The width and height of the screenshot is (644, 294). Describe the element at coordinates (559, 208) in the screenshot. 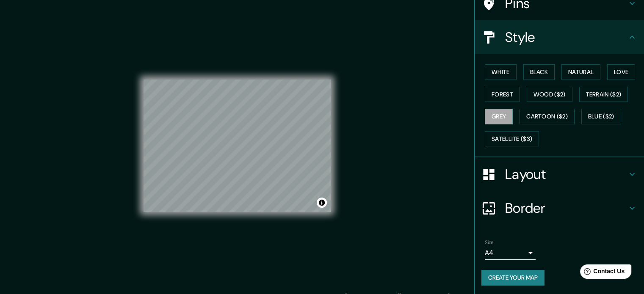

I see `div: Border` at that location.